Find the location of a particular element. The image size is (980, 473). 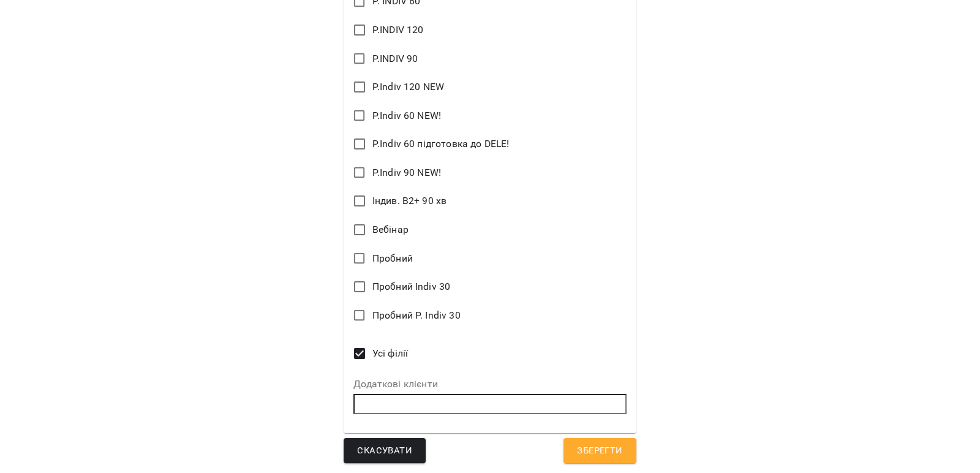

span: Зберегти is located at coordinates (600, 451).